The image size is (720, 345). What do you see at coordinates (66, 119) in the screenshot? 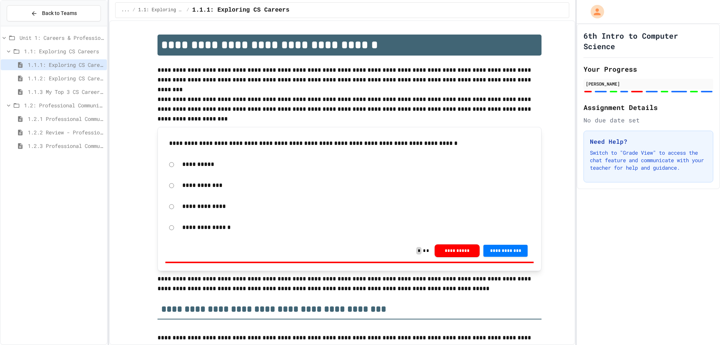
I see `span: 1.2.1 Professional Communication` at bounding box center [66, 119].